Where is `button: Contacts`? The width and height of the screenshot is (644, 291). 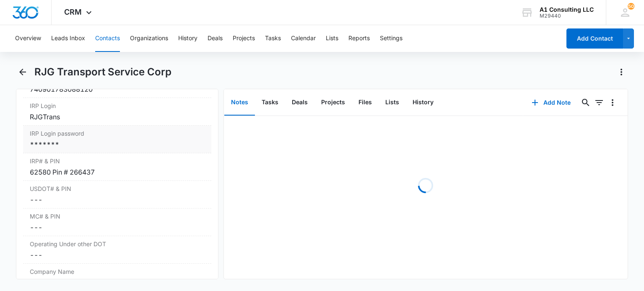 button: Contacts is located at coordinates (107, 38).